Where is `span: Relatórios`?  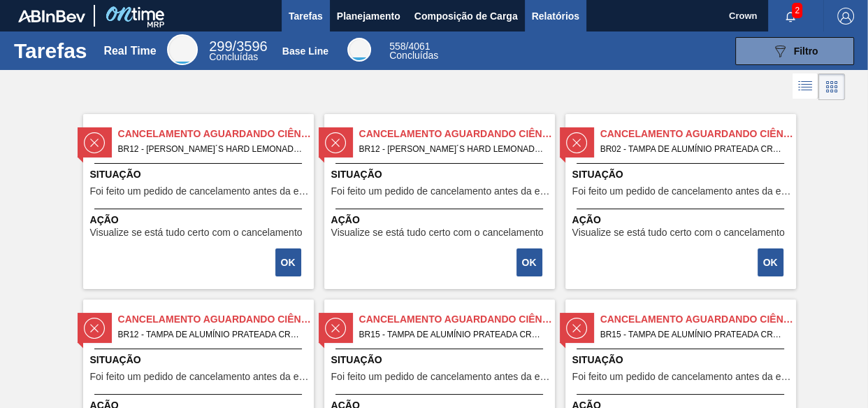
span: Relatórios is located at coordinates (556, 16).